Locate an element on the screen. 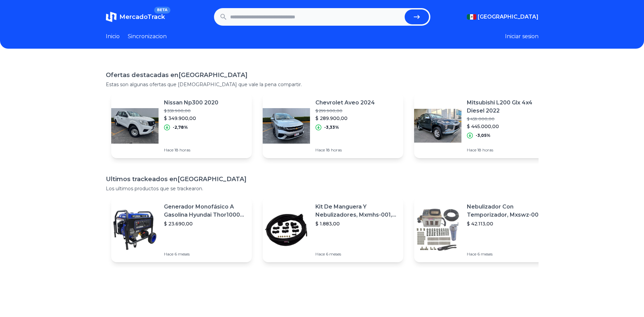 Image resolution: width=644 pixels, height=317 pixels. a: MercadoTrackBETA is located at coordinates (135, 17).